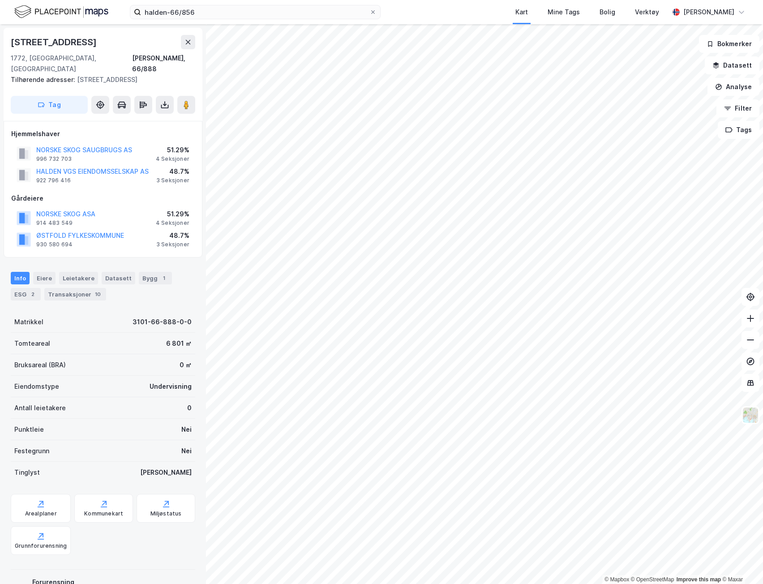  I want to click on div: 0 ㎡, so click(185, 365).